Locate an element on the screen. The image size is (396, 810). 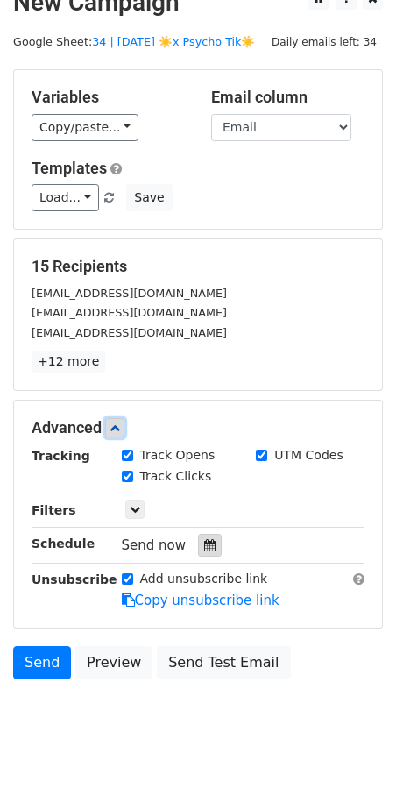
label: Track Clicks is located at coordinates (176, 476).